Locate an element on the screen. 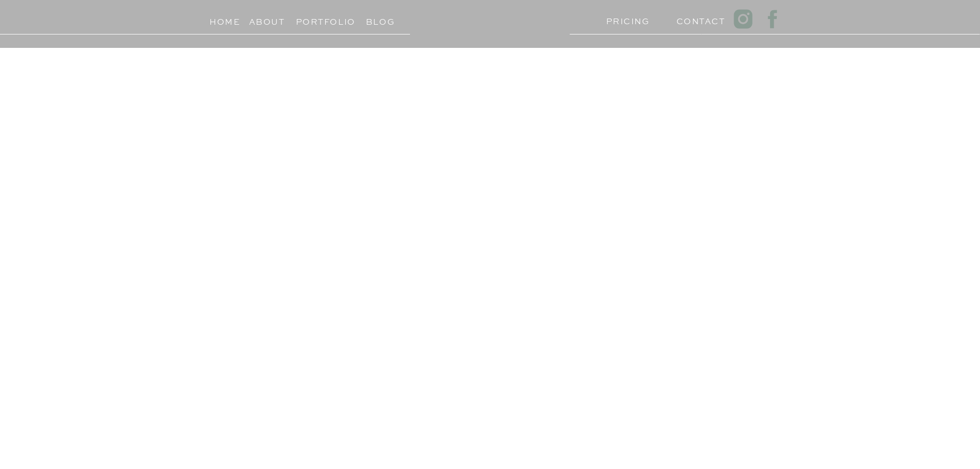 Image resolution: width=980 pixels, height=469 pixels. a: About is located at coordinates (267, 19).